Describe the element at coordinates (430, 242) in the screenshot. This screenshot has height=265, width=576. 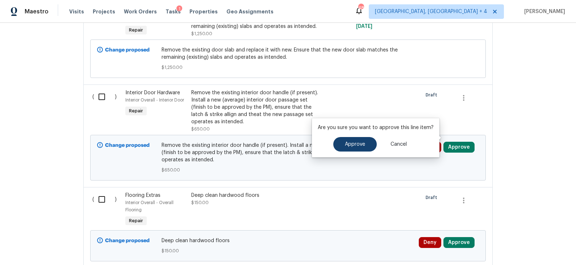
I see `button: Deny` at that location.